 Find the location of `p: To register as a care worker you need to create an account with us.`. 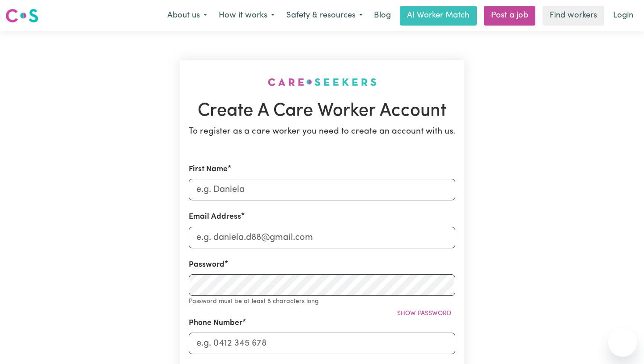

p: To register as a care worker you need to create an account with us. is located at coordinates (322, 132).